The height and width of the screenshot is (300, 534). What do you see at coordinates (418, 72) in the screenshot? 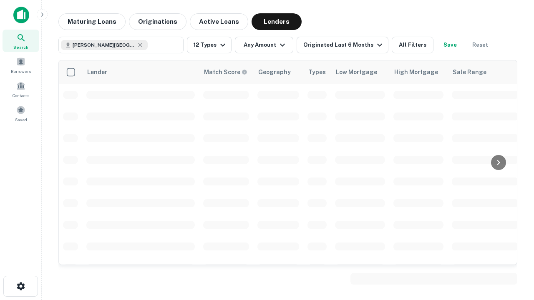
I see `th: High Mortgage` at bounding box center [418, 72].